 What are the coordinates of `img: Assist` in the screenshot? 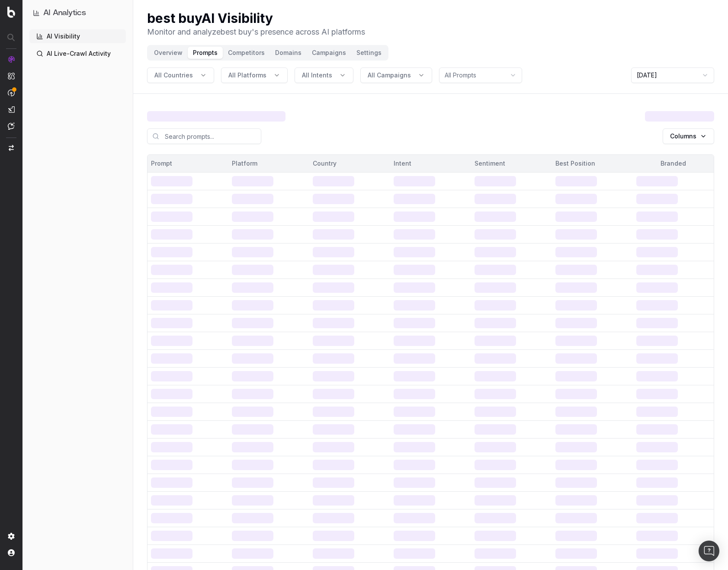 It's located at (11, 126).